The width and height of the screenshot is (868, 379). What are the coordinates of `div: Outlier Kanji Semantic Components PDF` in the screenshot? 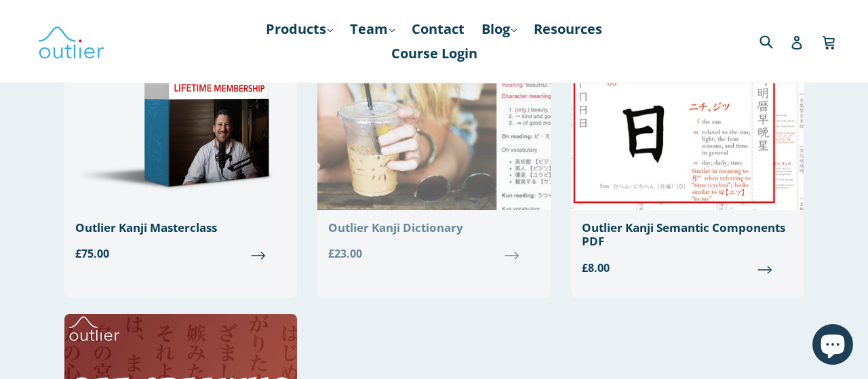 It's located at (687, 235).